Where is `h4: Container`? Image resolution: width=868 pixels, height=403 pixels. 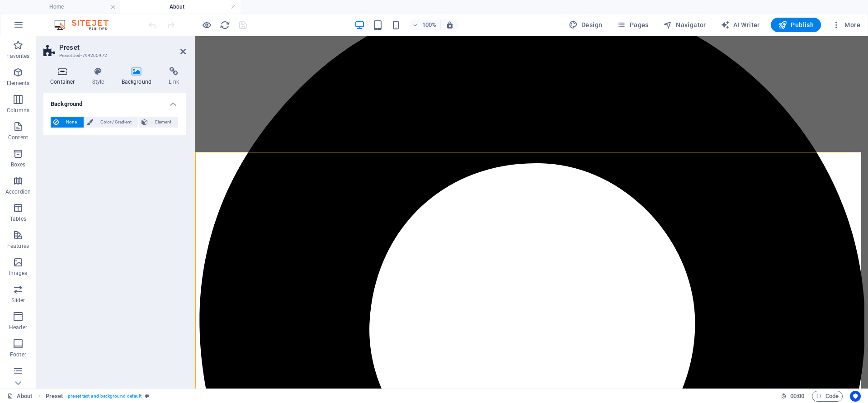
h4: Container is located at coordinates (64, 76).